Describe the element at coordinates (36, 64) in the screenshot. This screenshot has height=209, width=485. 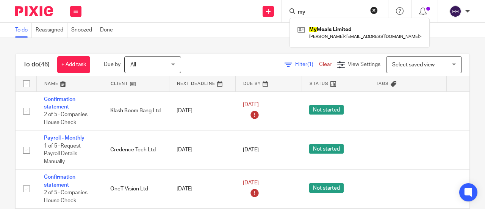
I see `h1: To do` at that location.